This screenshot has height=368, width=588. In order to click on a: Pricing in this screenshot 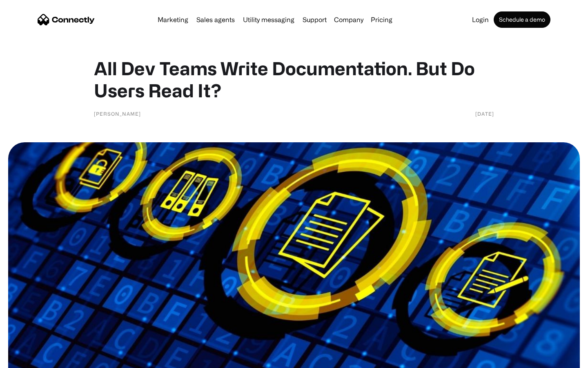, I will do `click(381, 19)`.